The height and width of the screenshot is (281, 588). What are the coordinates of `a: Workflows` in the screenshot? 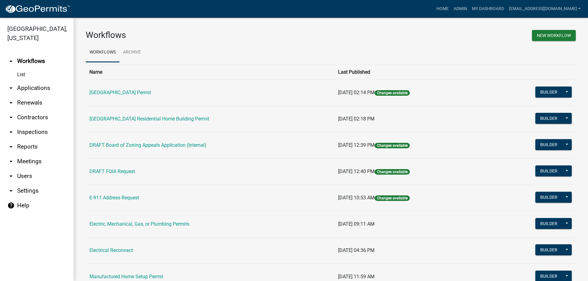 It's located at (103, 53).